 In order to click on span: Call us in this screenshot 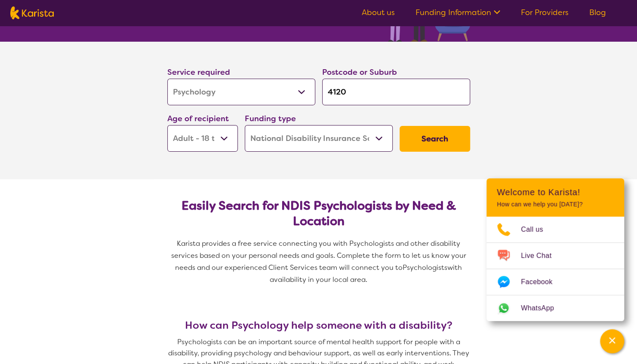, I will do `click(537, 230)`.